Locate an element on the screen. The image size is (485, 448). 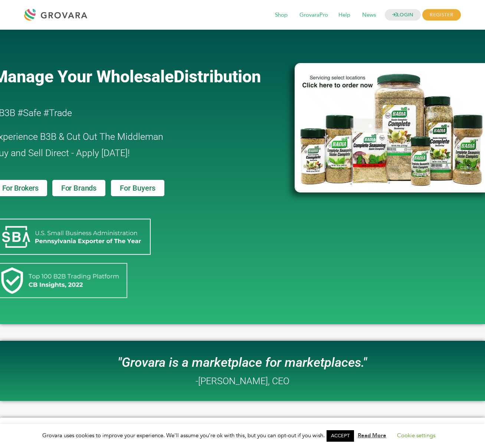
span: Distribution is located at coordinates (217, 77).